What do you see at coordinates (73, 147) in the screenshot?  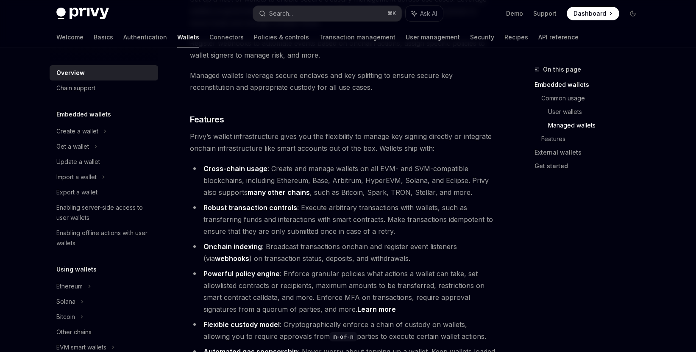 I see `div: Get a wallet` at bounding box center [73, 147].